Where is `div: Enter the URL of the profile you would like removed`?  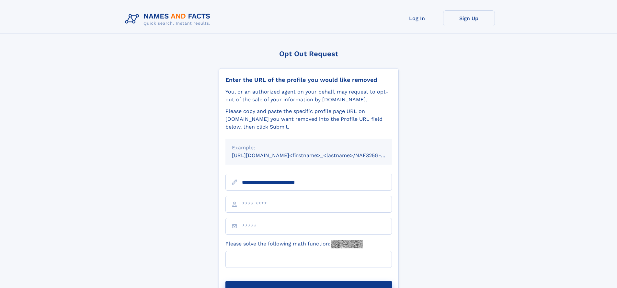 div: Enter the URL of the profile you would like removed is located at coordinates (309, 80).